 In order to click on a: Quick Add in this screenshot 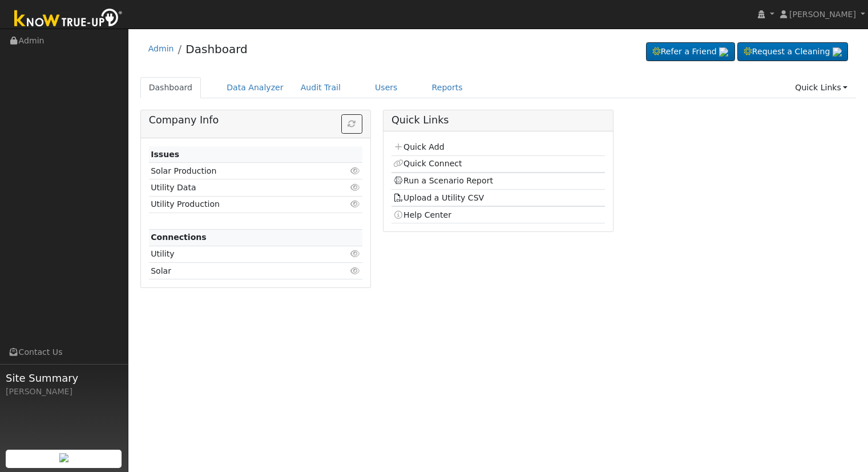, I will do `click(418, 146)`.